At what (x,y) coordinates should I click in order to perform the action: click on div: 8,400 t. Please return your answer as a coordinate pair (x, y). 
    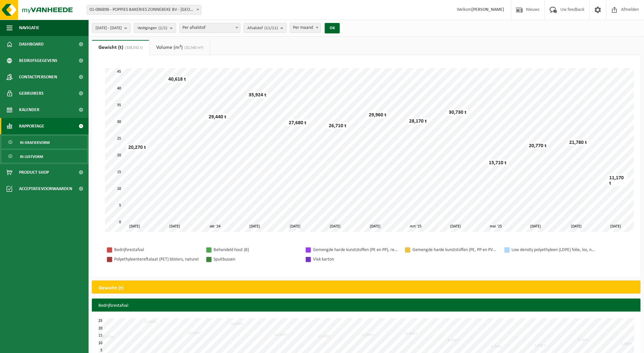
    Looking at the image, I should click on (453, 340).